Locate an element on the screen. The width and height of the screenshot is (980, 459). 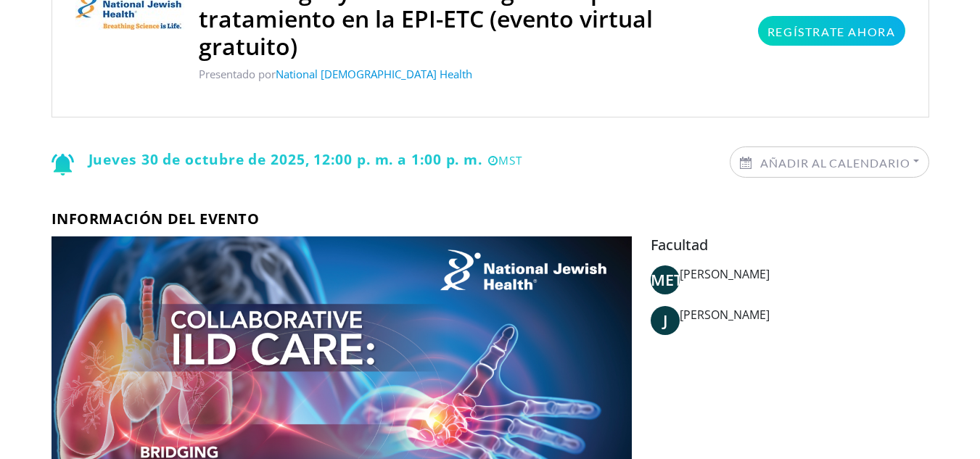
a: METRO is located at coordinates (665, 280).